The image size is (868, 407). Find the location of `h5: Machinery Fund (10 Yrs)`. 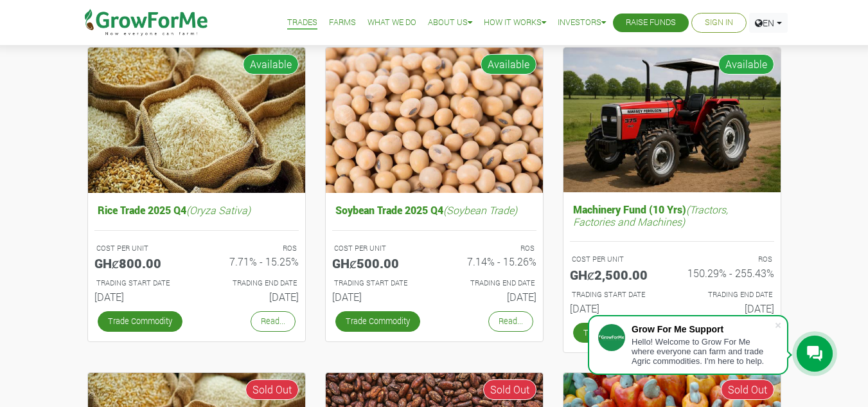

h5: Machinery Fund (10 Yrs) is located at coordinates (672, 215).